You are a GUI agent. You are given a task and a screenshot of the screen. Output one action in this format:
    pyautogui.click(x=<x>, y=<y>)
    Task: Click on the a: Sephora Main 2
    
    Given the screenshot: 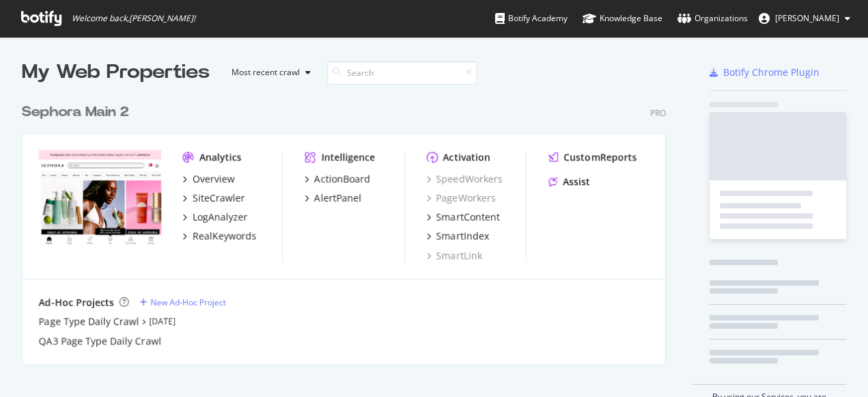 What is the action you would take?
    pyautogui.click(x=78, y=112)
    